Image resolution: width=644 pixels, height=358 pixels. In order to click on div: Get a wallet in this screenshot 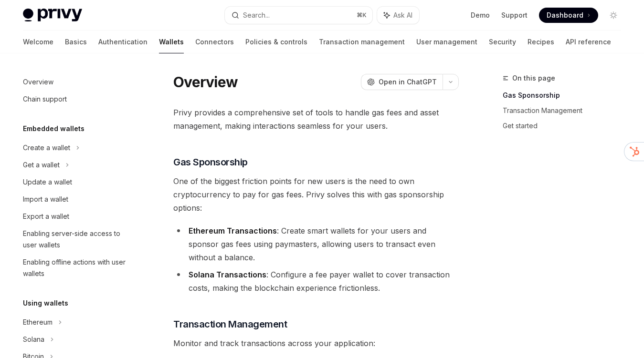, I will do `click(41, 165)`.